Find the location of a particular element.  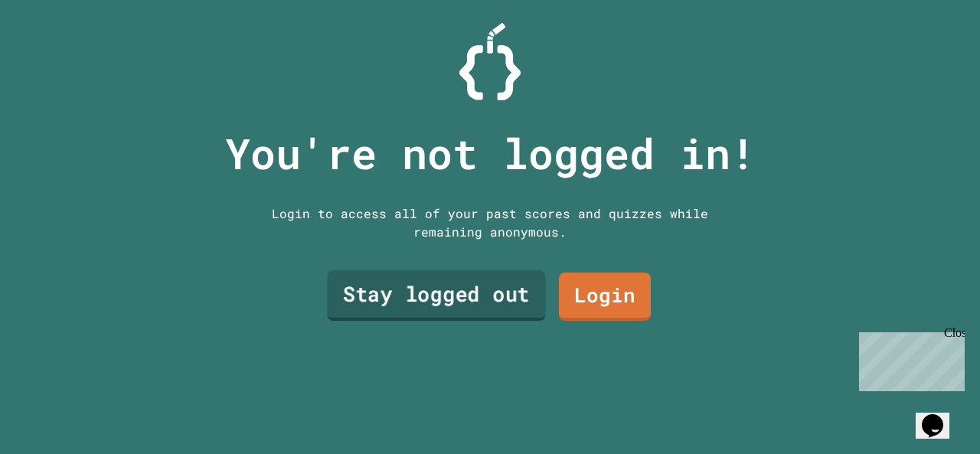

div: Login to access all of your past scores and quizzes while remaining anonymous. is located at coordinates (490, 223).